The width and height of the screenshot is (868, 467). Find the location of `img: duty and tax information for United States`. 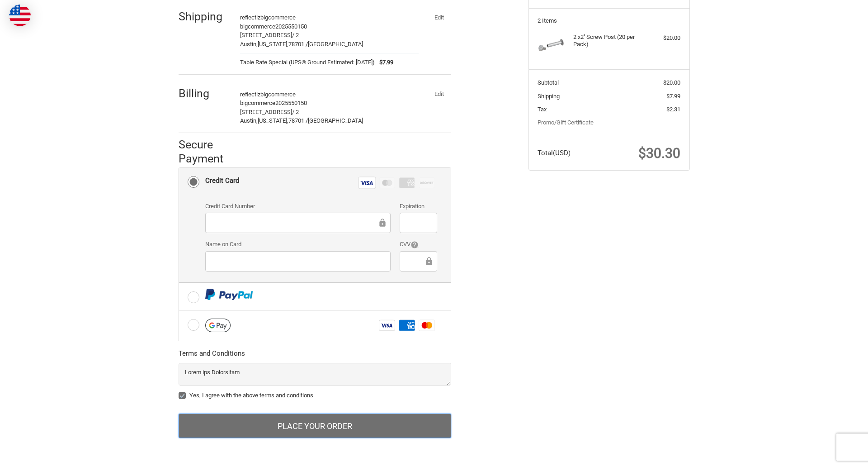

img: duty and tax information for United States is located at coordinates (20, 15).